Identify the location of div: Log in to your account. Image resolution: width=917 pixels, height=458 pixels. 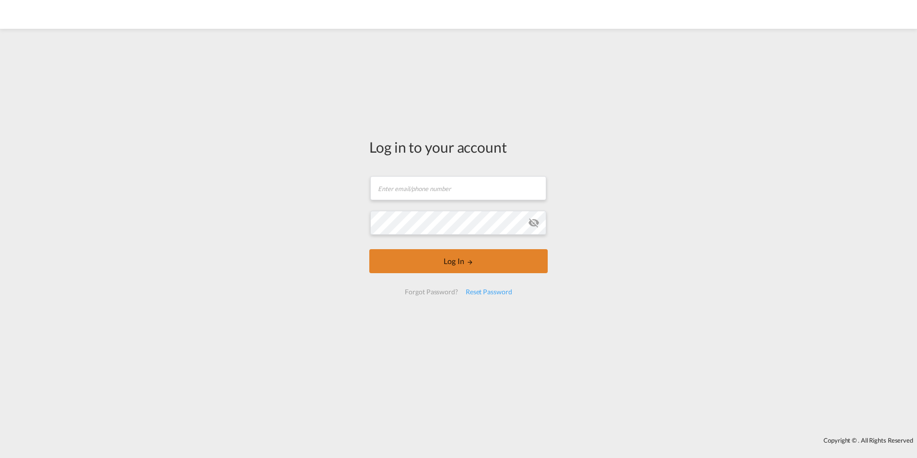
(459, 147).